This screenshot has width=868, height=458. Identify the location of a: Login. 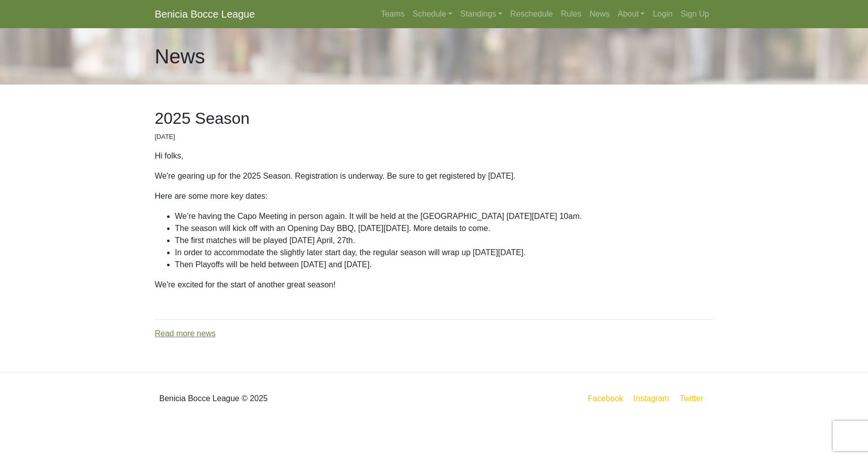
(662, 14).